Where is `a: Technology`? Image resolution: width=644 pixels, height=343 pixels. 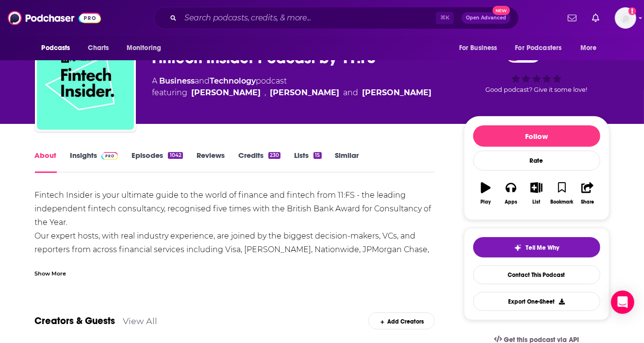 a: Technology is located at coordinates (233, 81).